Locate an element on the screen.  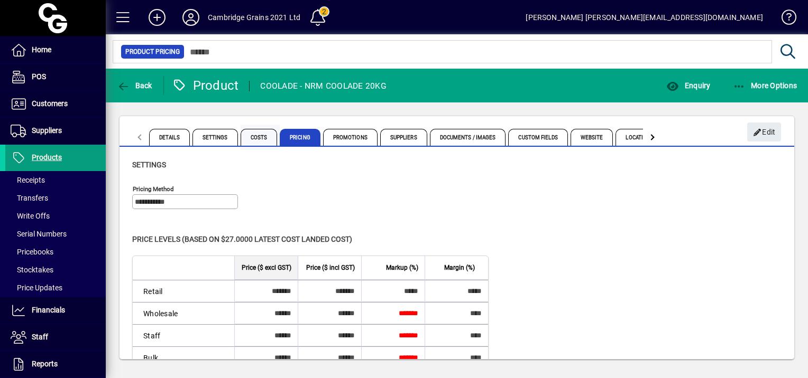
span: Price ($ excl GST) is located at coordinates (266, 268).